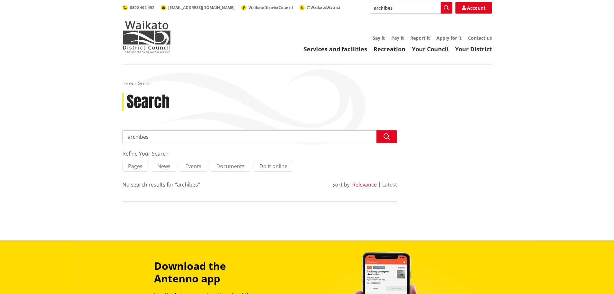 This screenshot has height=294, width=614. What do you see at coordinates (267, 7) in the screenshot?
I see `a: WaikatoDistrictCouncil` at bounding box center [267, 7].